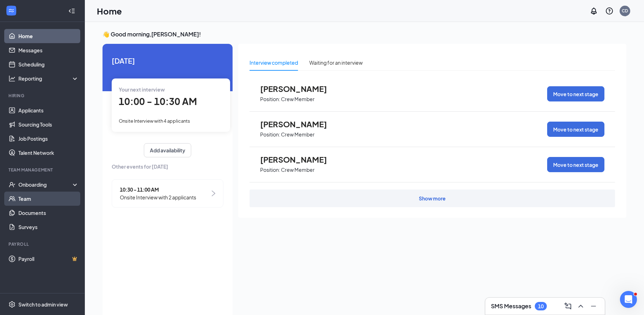  What do you see at coordinates (48, 65) in the screenshot?
I see `a: Scheduling` at bounding box center [48, 65].